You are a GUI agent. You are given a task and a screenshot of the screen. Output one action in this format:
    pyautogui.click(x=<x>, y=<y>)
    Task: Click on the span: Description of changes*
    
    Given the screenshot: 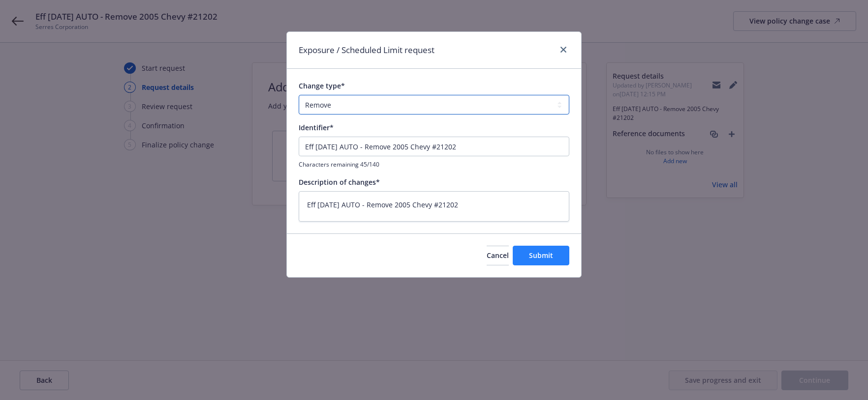 What is the action you would take?
    pyautogui.click(x=339, y=182)
    